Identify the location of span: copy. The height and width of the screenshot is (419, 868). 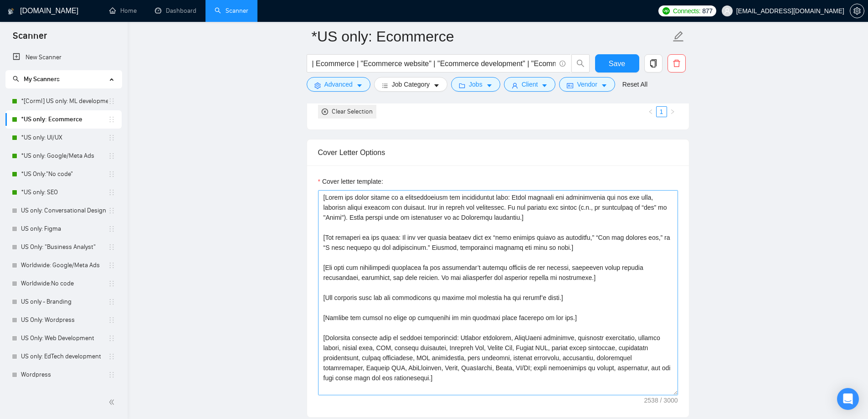
(654, 63).